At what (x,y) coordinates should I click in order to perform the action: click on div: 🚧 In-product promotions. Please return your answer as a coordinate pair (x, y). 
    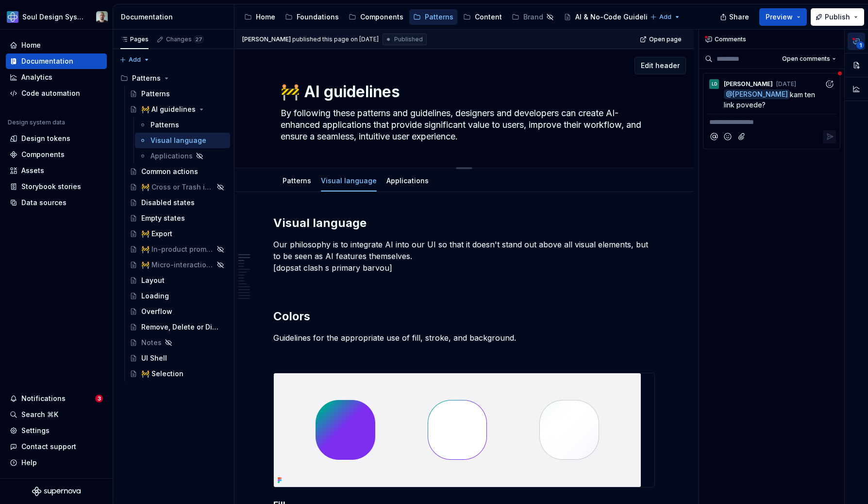
    Looking at the image, I should click on (177, 250).